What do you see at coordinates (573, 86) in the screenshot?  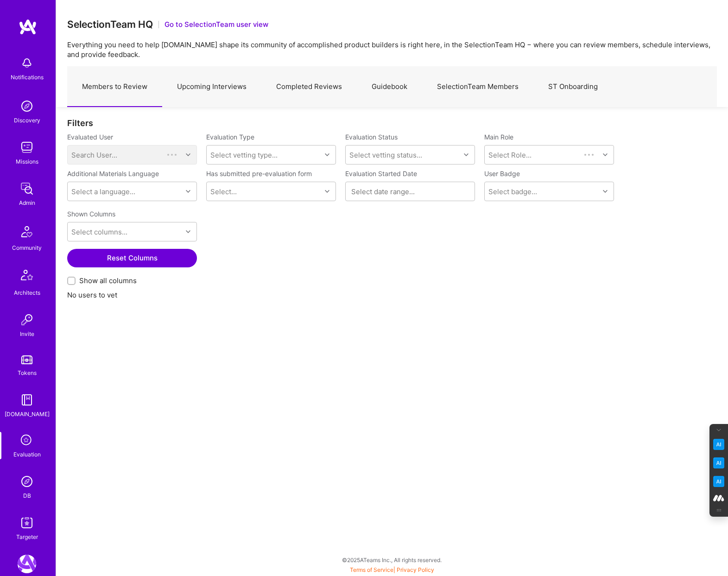 I see `a: ST Onboarding` at bounding box center [573, 86].